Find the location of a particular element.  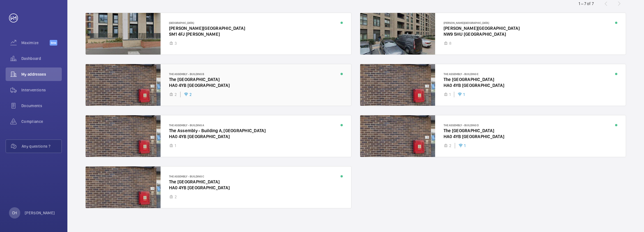

div: 1 – 7 of 7 is located at coordinates (586, 3).